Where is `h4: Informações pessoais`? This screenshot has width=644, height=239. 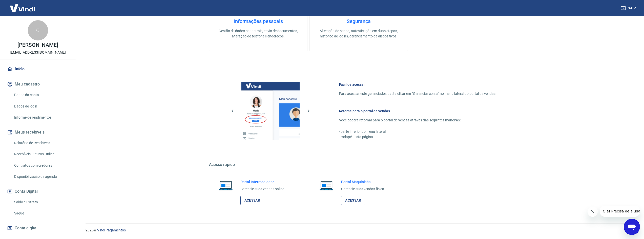
h4: Informações pessoais is located at coordinates (258, 21).